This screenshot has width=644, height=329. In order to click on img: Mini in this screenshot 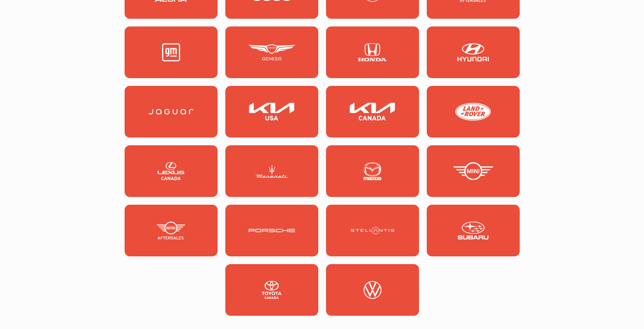, I will do `click(473, 171)`.